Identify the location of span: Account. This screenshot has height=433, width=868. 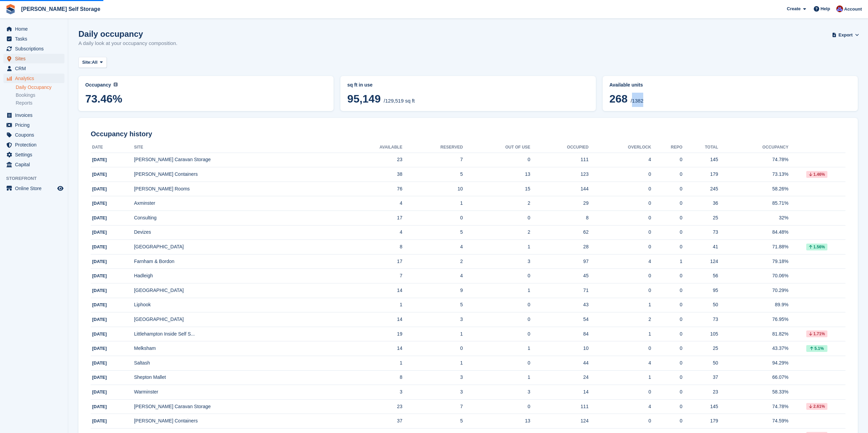
(853, 9).